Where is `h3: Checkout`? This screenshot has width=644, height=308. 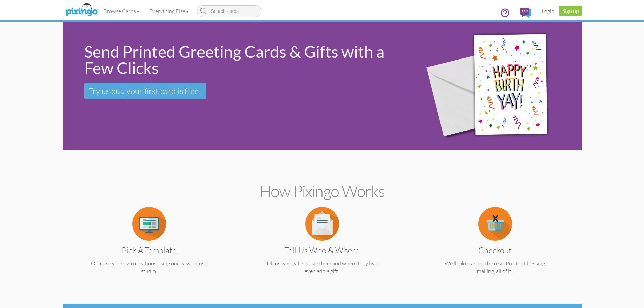
h3: Checkout is located at coordinates (495, 250).